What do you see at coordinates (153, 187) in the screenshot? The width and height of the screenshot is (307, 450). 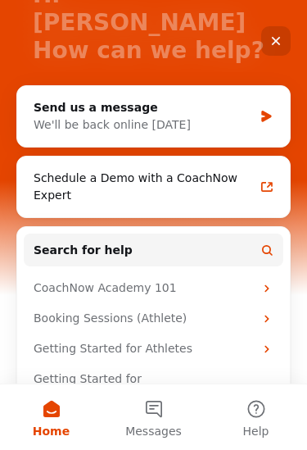 I see `a: Schedule a Demo with a CoachNow Expert` at bounding box center [153, 187].